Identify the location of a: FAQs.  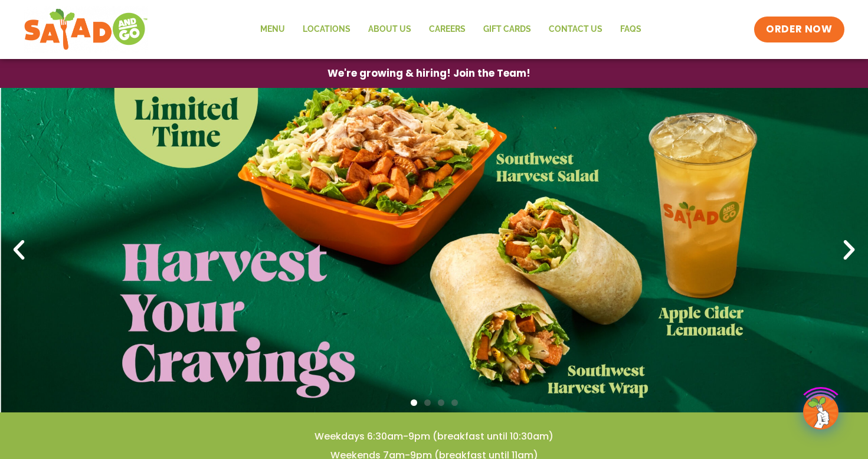
(631, 29).